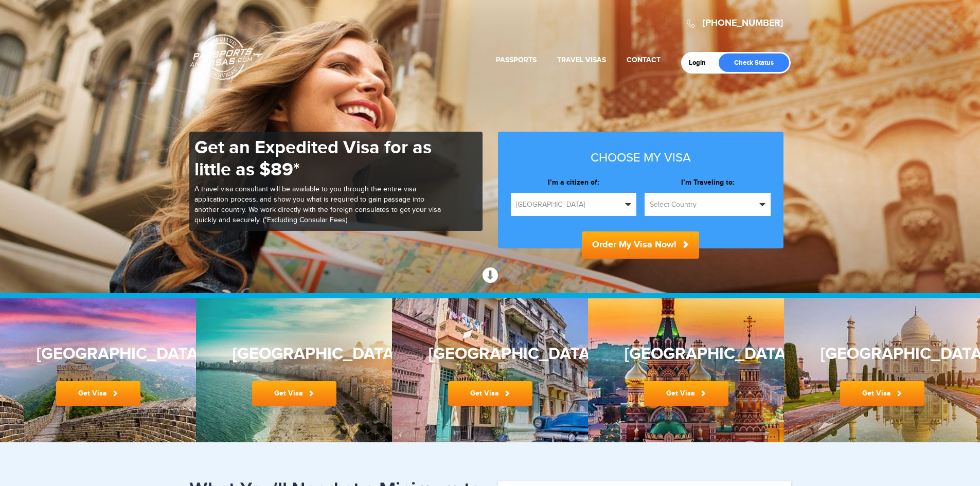 This screenshot has height=486, width=980. What do you see at coordinates (707, 183) in the screenshot?
I see `label: I’m Traveling to:` at bounding box center [707, 183].